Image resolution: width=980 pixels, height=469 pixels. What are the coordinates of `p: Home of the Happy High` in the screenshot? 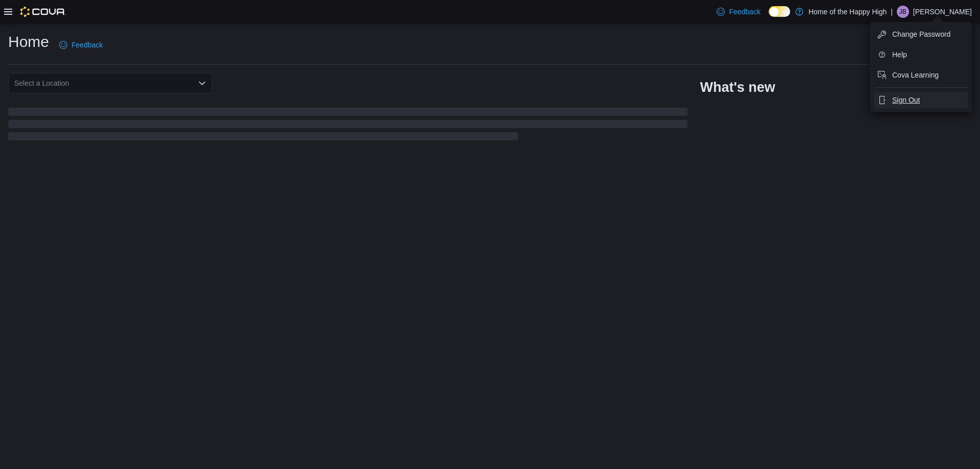 It's located at (847, 11).